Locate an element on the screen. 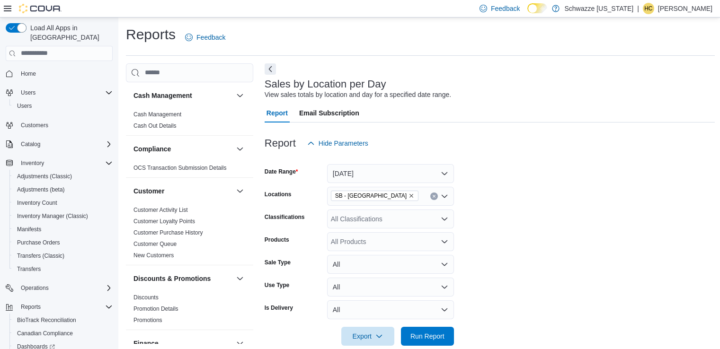  a: Customer Activity List is located at coordinates (160, 210).